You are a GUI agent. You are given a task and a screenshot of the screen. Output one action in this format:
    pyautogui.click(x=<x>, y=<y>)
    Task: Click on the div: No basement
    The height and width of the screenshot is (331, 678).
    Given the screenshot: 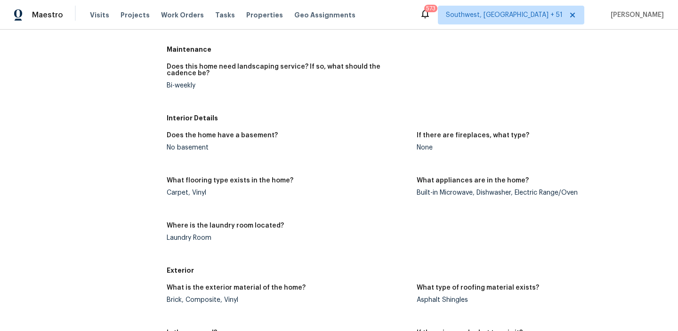 What is the action you would take?
    pyautogui.click(x=288, y=148)
    